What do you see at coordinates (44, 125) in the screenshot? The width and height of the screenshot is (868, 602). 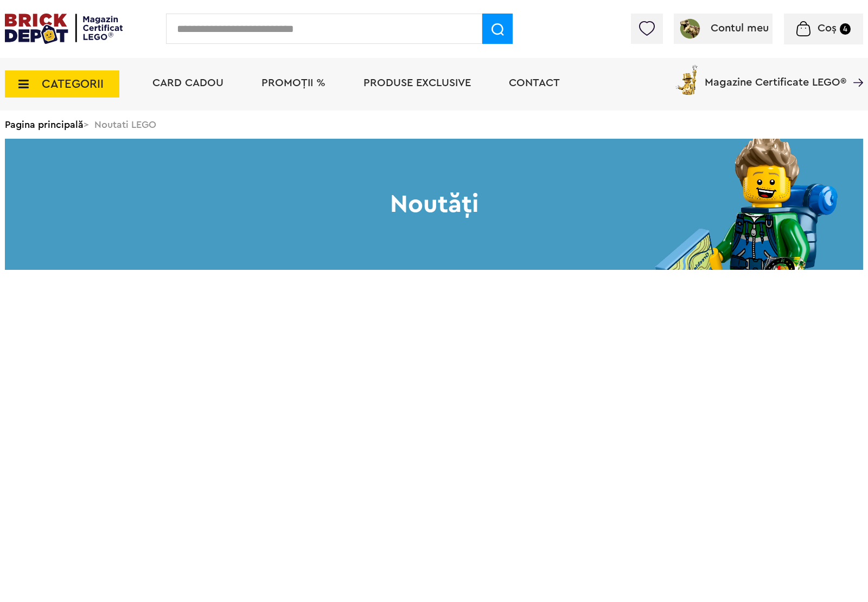 I see `a: Pagina principală` at bounding box center [44, 125].